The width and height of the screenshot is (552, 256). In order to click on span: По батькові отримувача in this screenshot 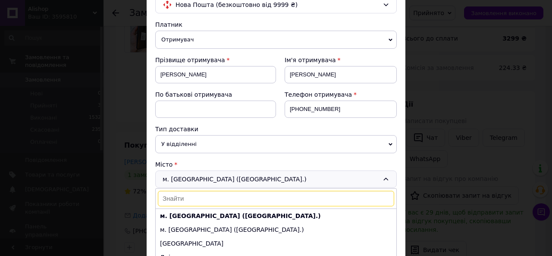, I will do `click(194, 94)`.